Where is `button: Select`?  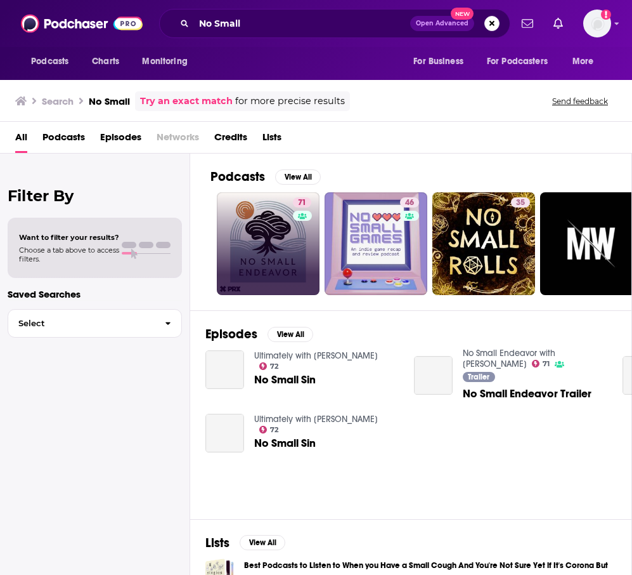 button: Select is located at coordinates (95, 323).